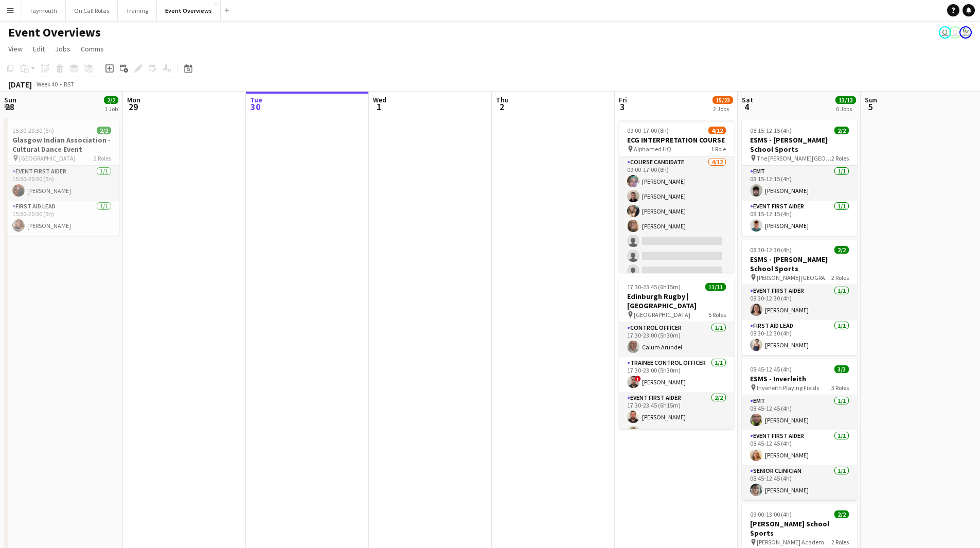 The width and height of the screenshot is (980, 548). What do you see at coordinates (16, 49) in the screenshot?
I see `span: View` at bounding box center [16, 49].